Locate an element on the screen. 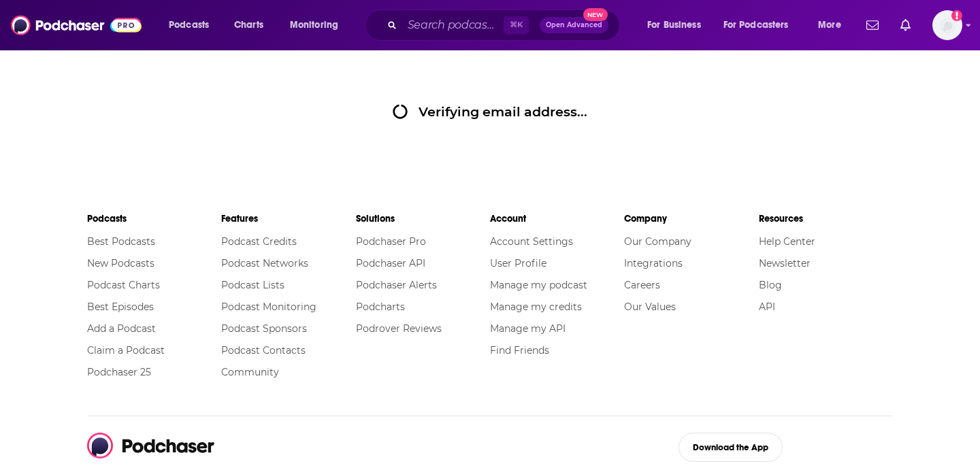 The image size is (980, 468). a: User Profile is located at coordinates (518, 263).